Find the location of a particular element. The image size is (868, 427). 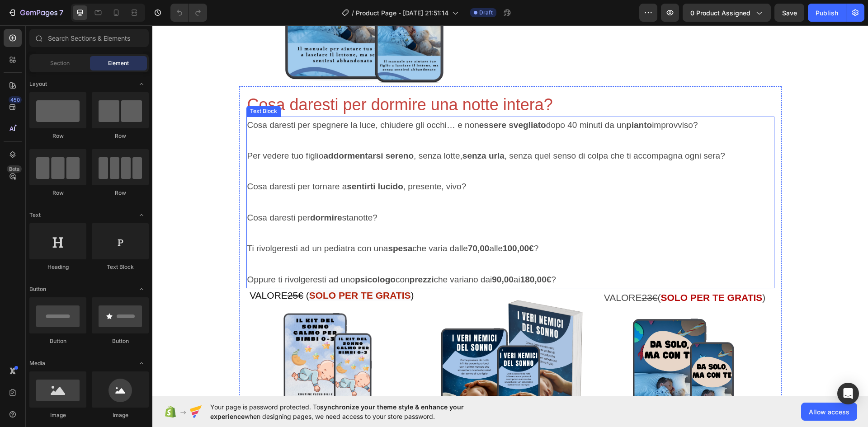

h2: Cosa daresti per dormire una notte intera? is located at coordinates (358, 80).